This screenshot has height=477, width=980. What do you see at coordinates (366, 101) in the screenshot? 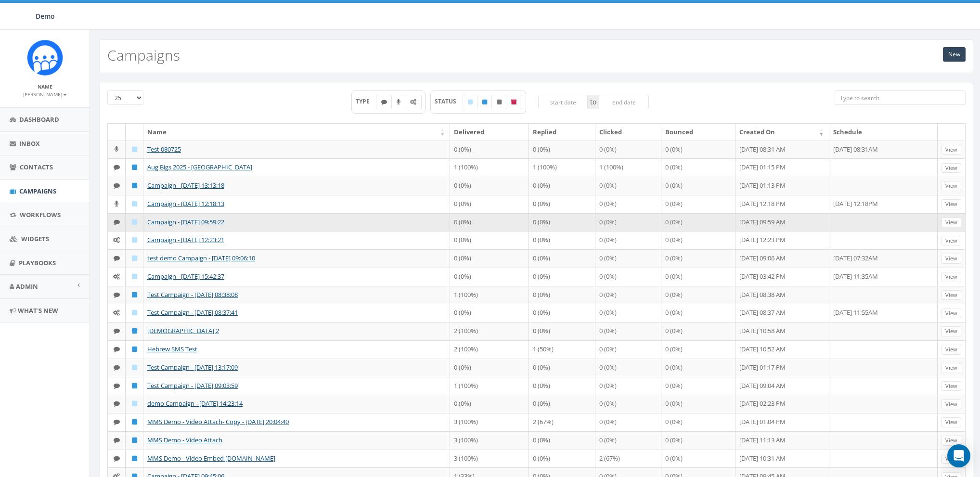
I see `span: TYPE` at bounding box center [366, 101].